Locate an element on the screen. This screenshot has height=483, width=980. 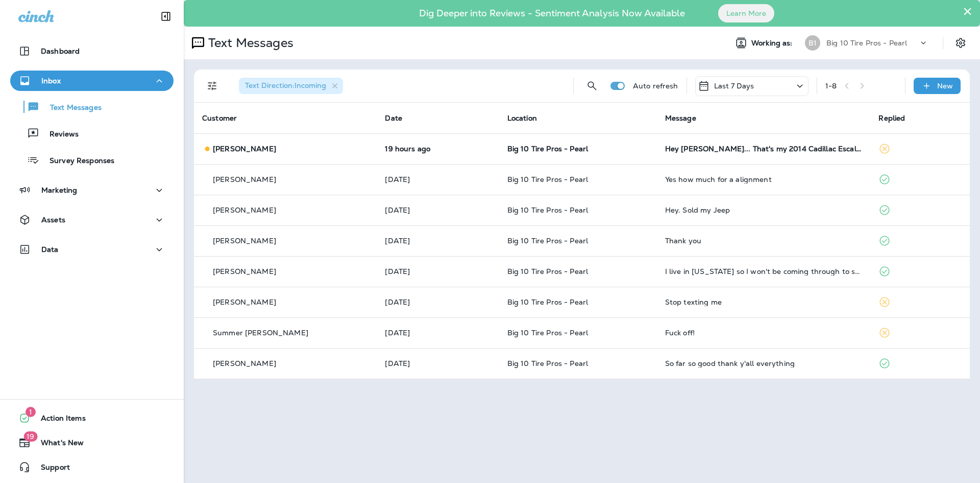
div: I live in georgia so I won't be coming through to see you guys in pearl is located at coordinates (763, 271).